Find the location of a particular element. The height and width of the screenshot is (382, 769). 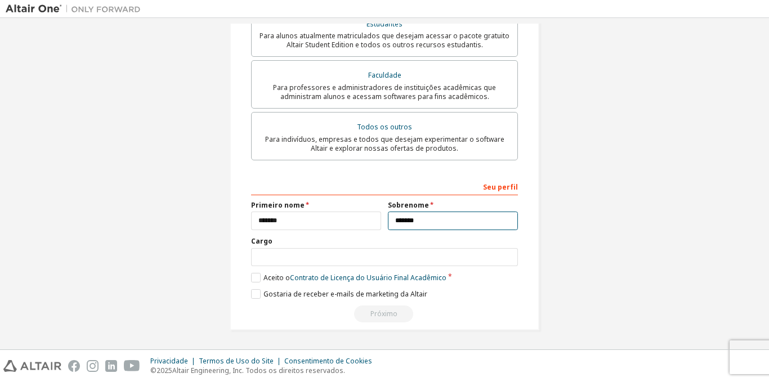

font: Primeiro nome is located at coordinates (277, 205).